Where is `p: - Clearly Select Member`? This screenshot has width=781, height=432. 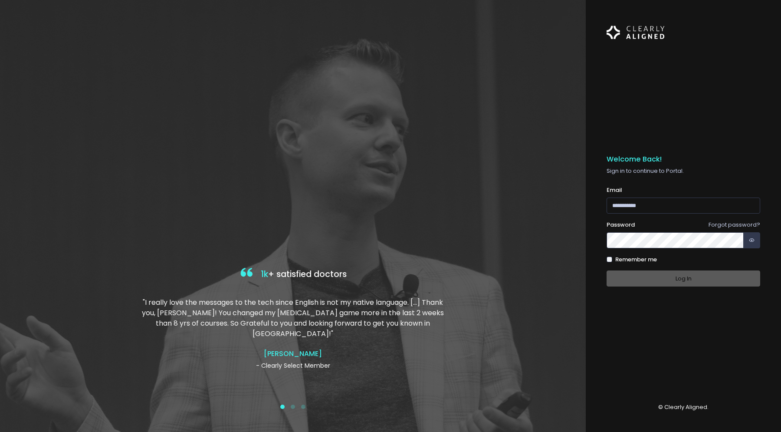 p: - Clearly Select Member is located at coordinates (293, 365).